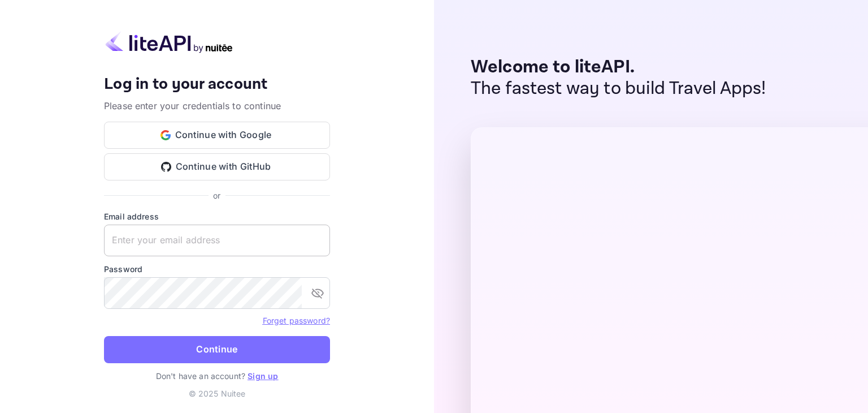  I want to click on p: Welcome to liteAPI., so click(619, 67).